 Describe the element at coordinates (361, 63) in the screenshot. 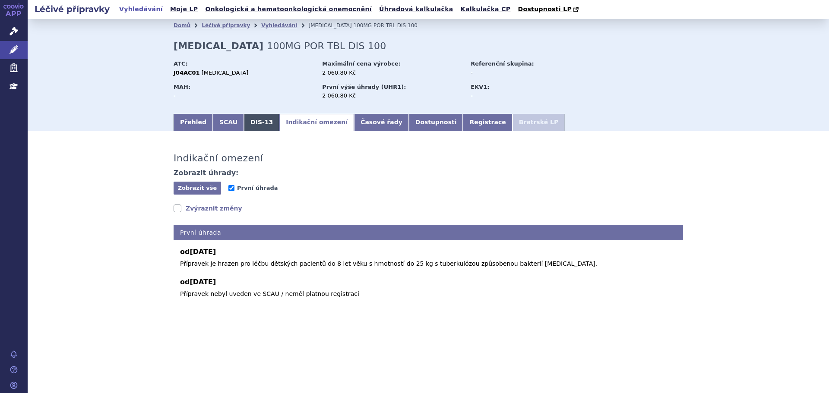

I see `strong: Maximální cena výrobce:` at that location.